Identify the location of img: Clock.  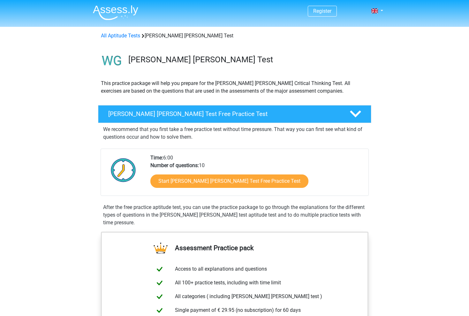
(123, 170).